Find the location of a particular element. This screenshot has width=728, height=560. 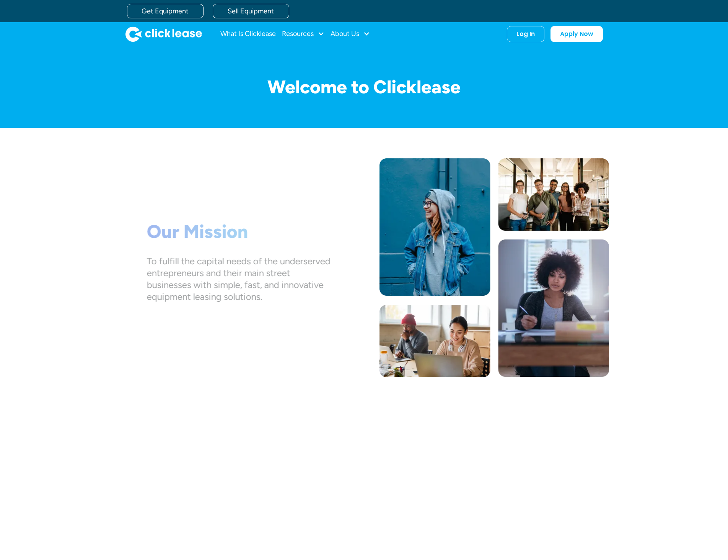

a: What Is Clicklease is located at coordinates (248, 34).